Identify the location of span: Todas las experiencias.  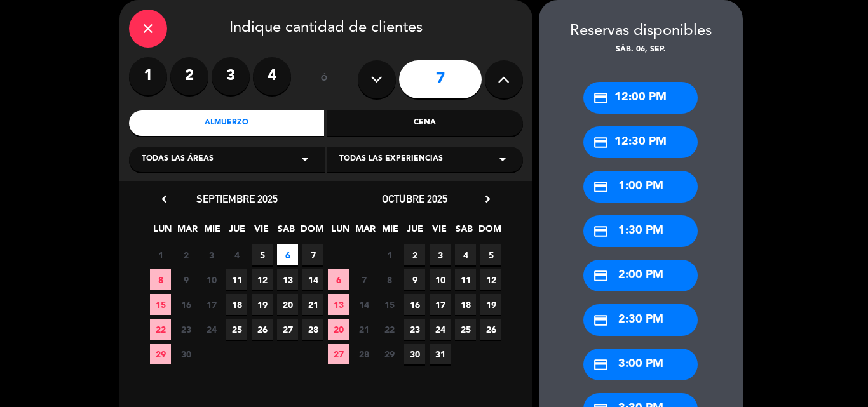
(391, 159).